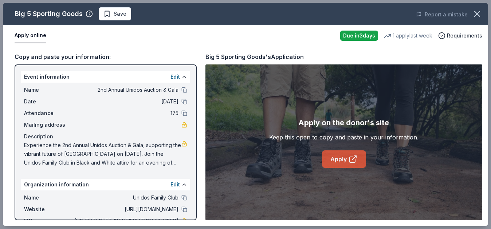 This screenshot has height=229, width=491. Describe the element at coordinates (115, 14) in the screenshot. I see `button: Save` at that location.